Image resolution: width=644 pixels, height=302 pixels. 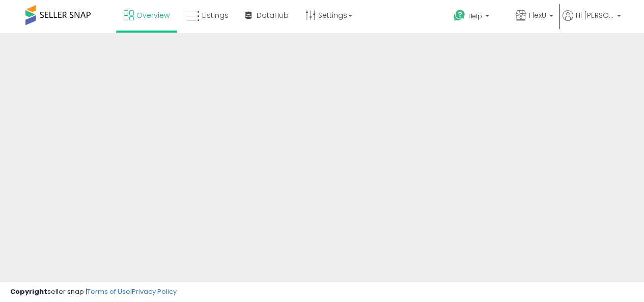 What do you see at coordinates (475, 16) in the screenshot?
I see `span: Help` at bounding box center [475, 16].